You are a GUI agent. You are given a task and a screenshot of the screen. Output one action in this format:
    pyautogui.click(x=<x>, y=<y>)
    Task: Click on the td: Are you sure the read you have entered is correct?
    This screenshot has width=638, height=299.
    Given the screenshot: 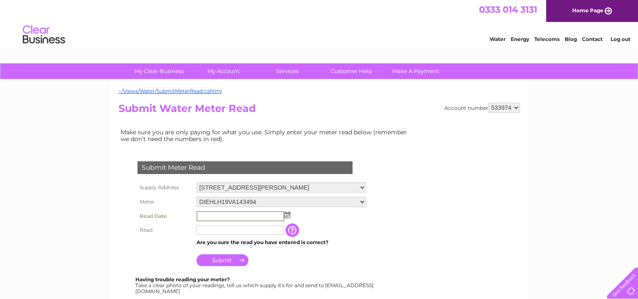 What is the action you would take?
    pyautogui.click(x=281, y=242)
    